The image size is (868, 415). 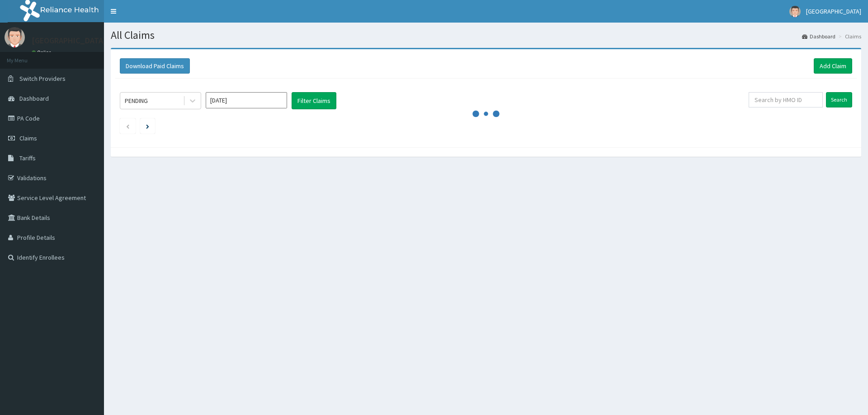 I want to click on input: Select Month and Year, so click(x=247, y=100).